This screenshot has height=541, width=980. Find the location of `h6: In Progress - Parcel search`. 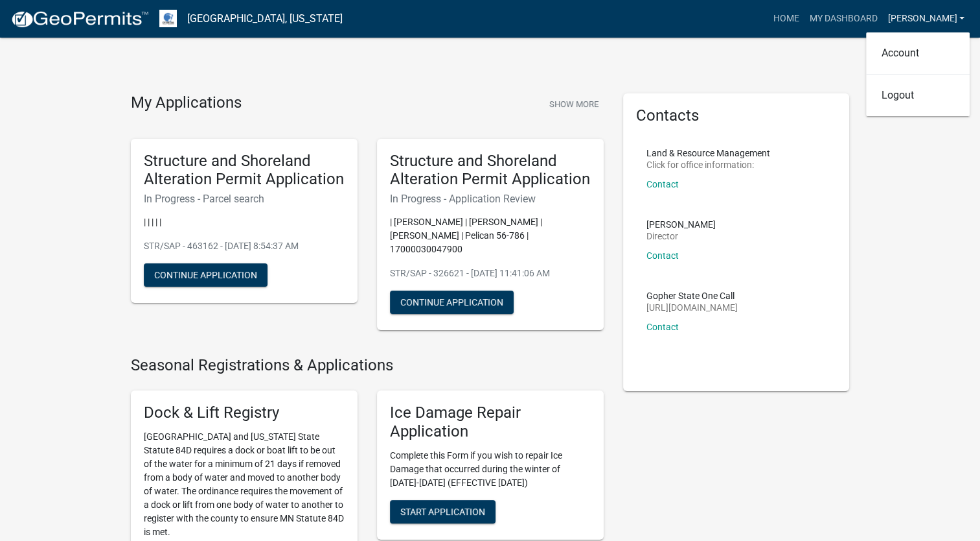

h6: In Progress - Parcel search is located at coordinates (245, 199).